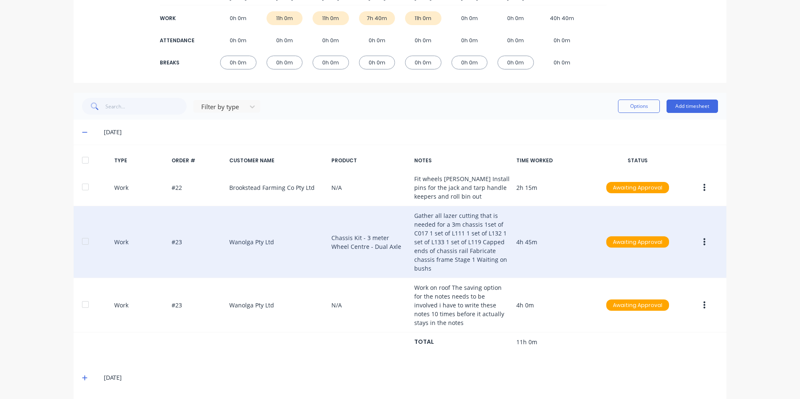 The height and width of the screenshot is (399, 800). What do you see at coordinates (639, 106) in the screenshot?
I see `button: Options` at bounding box center [639, 106].